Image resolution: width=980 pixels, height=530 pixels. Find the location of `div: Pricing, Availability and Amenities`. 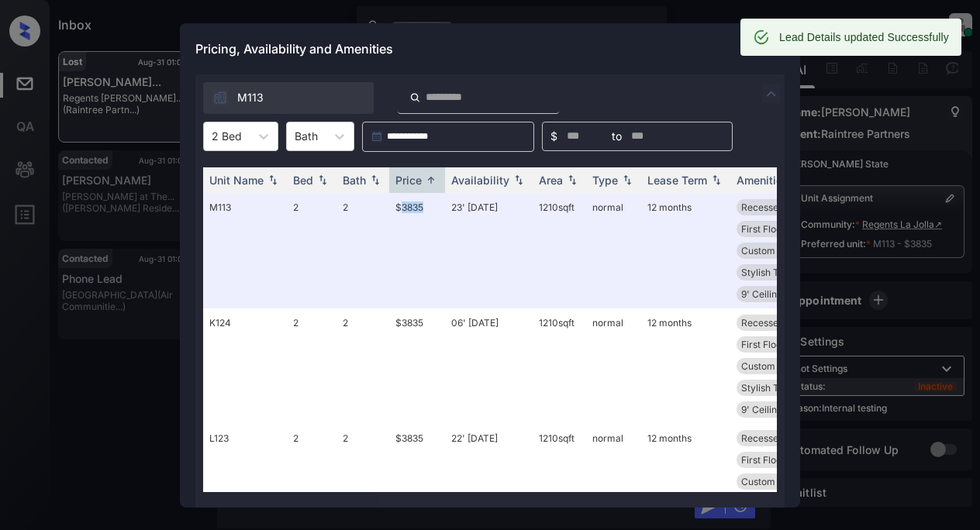

div: Pricing, Availability and Amenities is located at coordinates (490, 49).